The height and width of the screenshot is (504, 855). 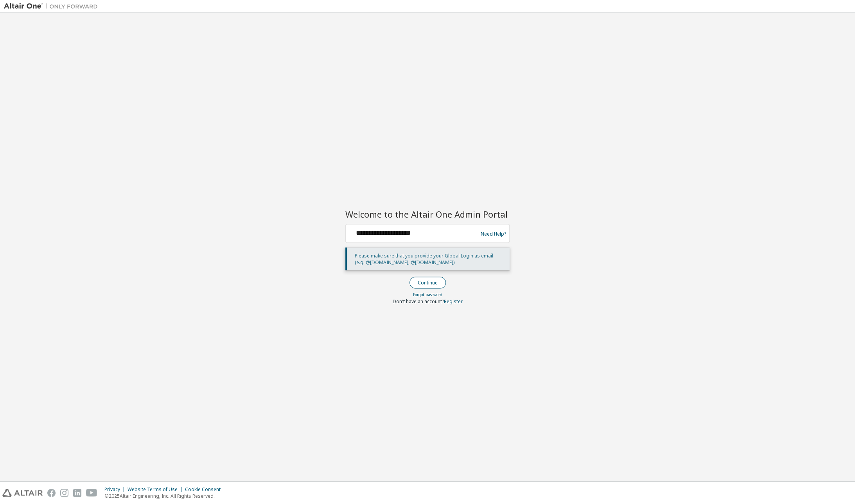 I want to click on div: Cookie Consent, so click(x=205, y=489).